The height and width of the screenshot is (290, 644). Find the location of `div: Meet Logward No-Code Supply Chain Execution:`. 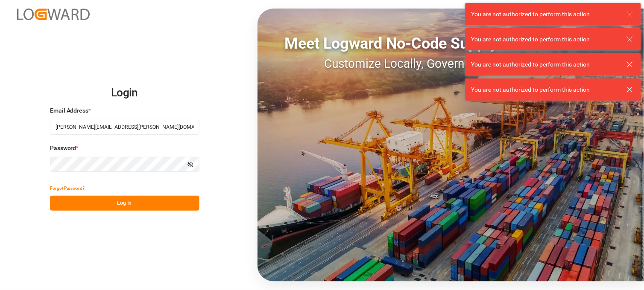

div: Meet Logward No-Code Supply Chain Execution: is located at coordinates (451, 44).